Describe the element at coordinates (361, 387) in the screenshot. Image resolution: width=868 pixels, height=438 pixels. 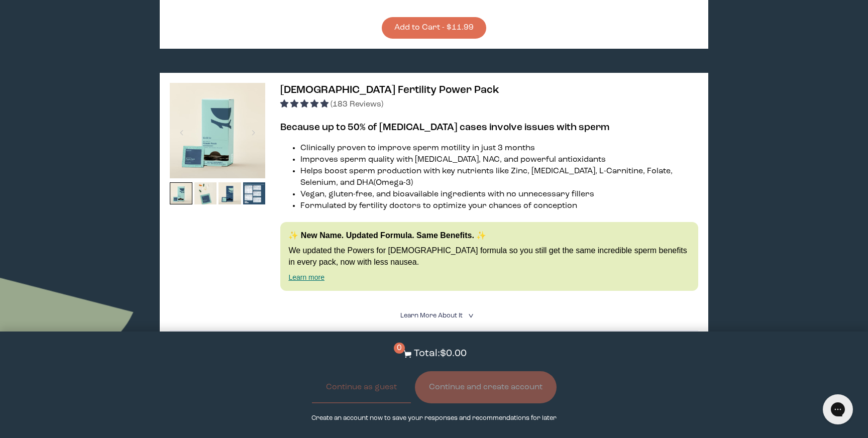
I see `button: Continue as guest` at that location.